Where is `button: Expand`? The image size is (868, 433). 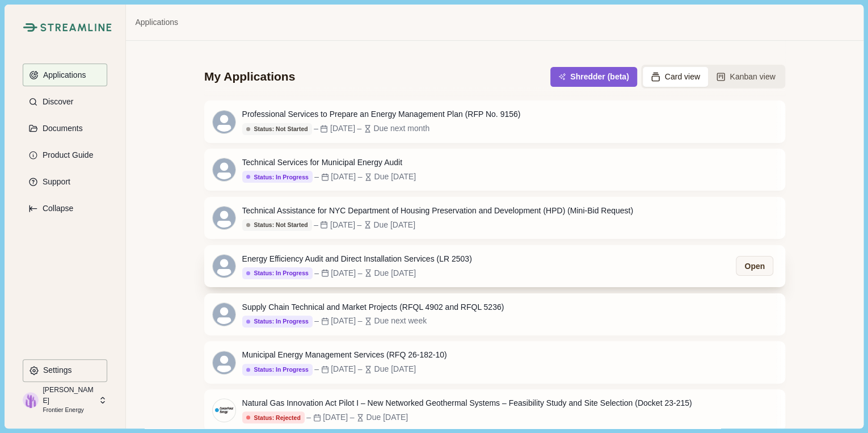 button: Expand is located at coordinates (64, 208).